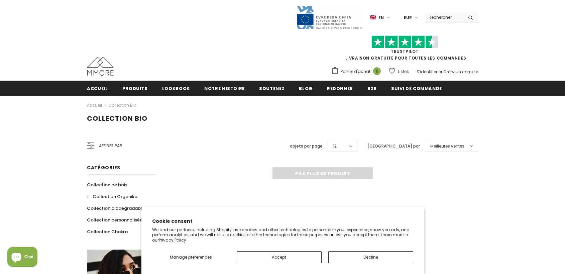  Describe the element at coordinates (191, 257) in the screenshot. I see `button: Manage preferences` at that location.